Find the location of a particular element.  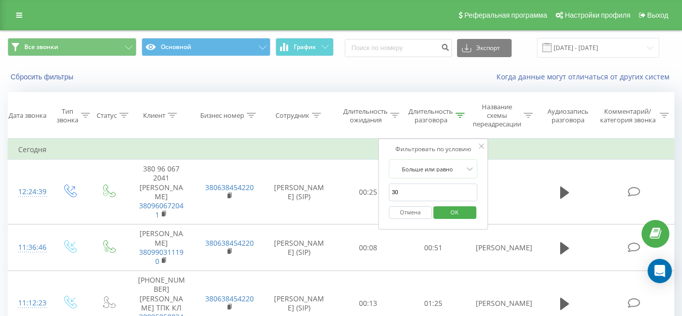

div: 11:12:23 is located at coordinates (29, 303).